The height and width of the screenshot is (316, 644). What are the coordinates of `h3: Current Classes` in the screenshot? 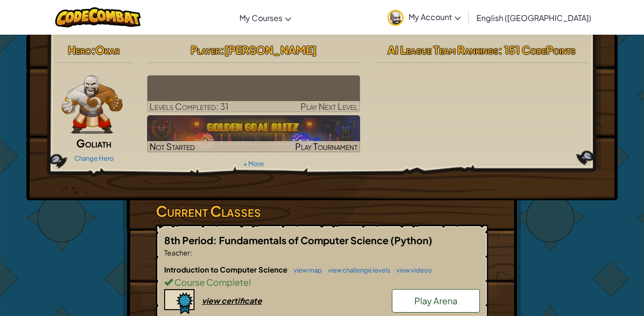 It's located at (322, 211).